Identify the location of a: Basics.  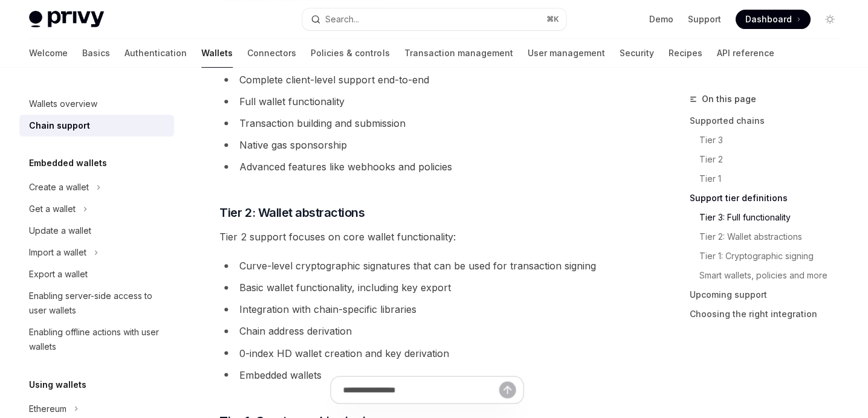
(96, 53).